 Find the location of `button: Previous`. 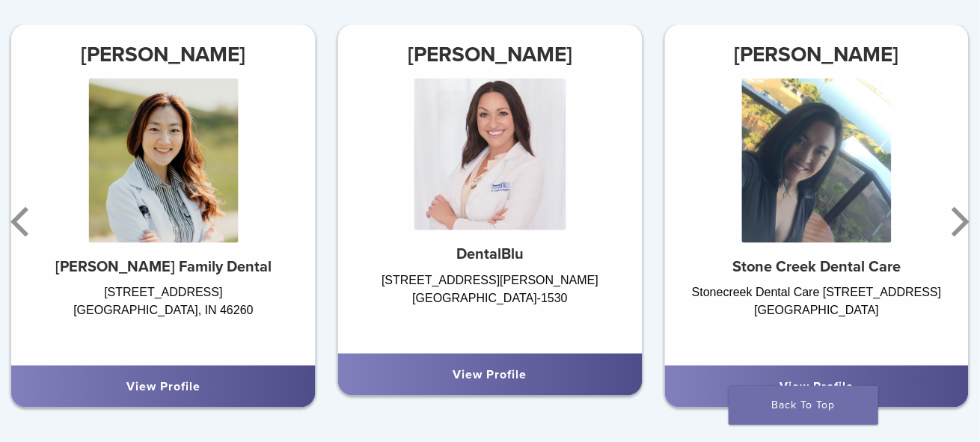

button: Previous is located at coordinates (22, 222).